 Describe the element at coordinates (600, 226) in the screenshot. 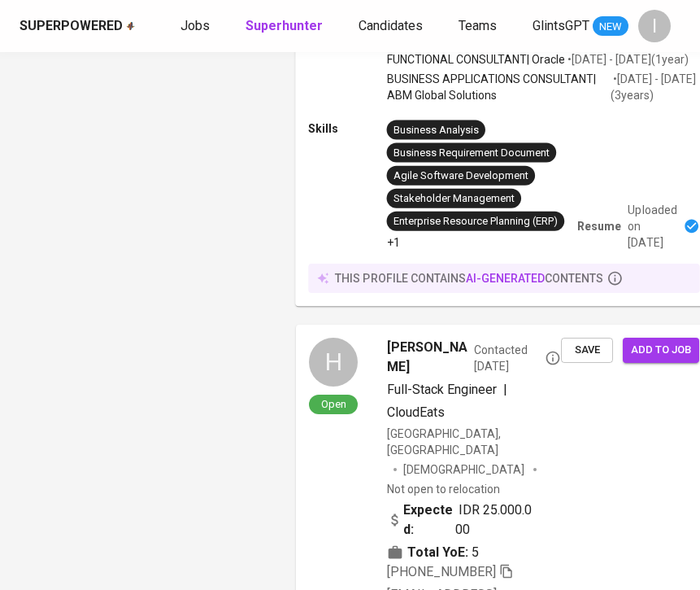

I see `p: Resume` at that location.